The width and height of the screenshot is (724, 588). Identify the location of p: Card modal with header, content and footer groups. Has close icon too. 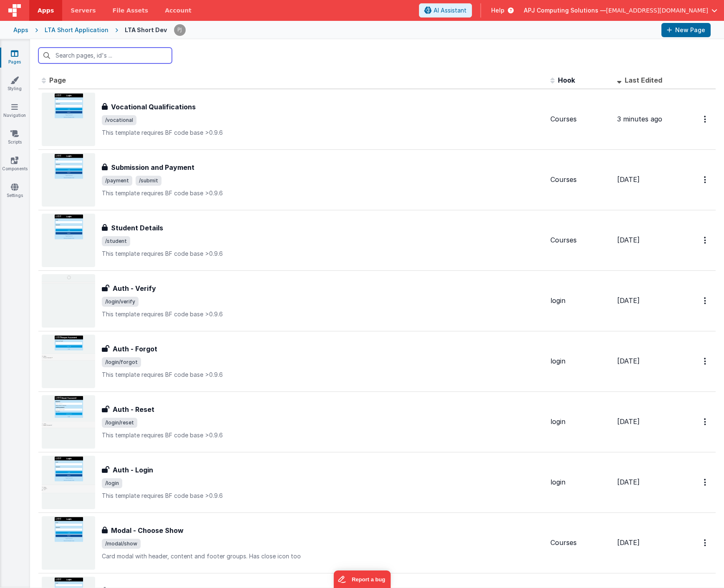
(323, 556).